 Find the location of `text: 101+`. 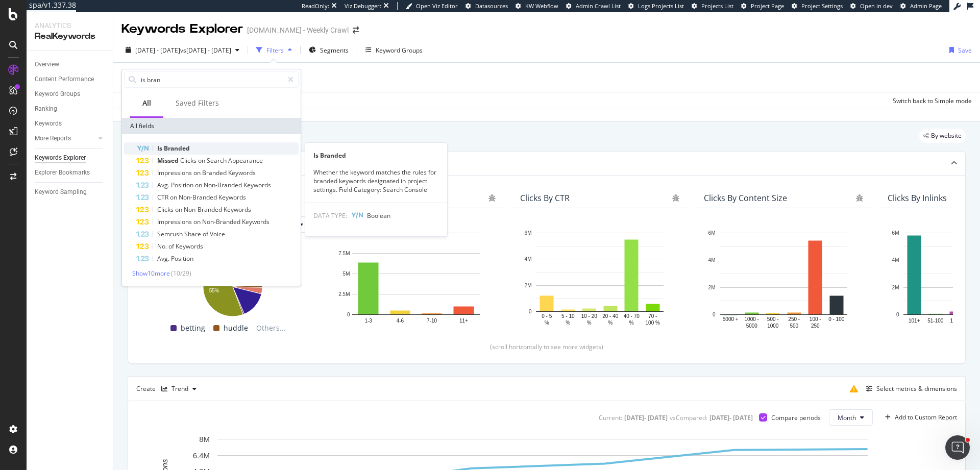

text: 101+ is located at coordinates (915, 321).